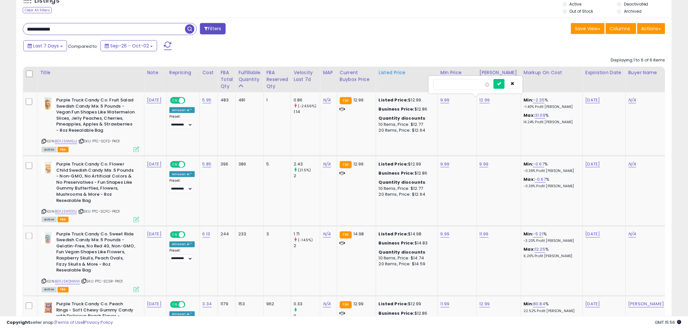 This screenshot has width=688, height=329. What do you see at coordinates (37, 10) in the screenshot?
I see `div: Clear All Filters` at bounding box center [37, 10].